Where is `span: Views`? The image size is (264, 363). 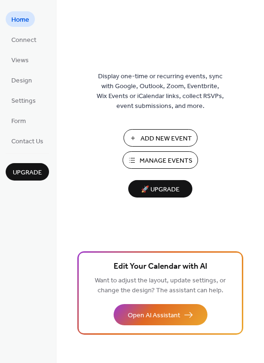
span: Views is located at coordinates (20, 60).